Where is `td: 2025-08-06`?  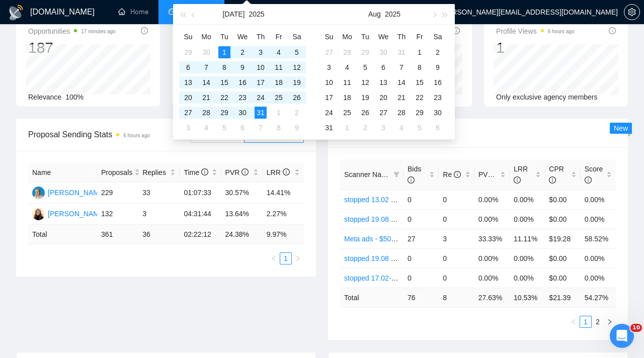
td: 2025-08-06 is located at coordinates (383, 67).